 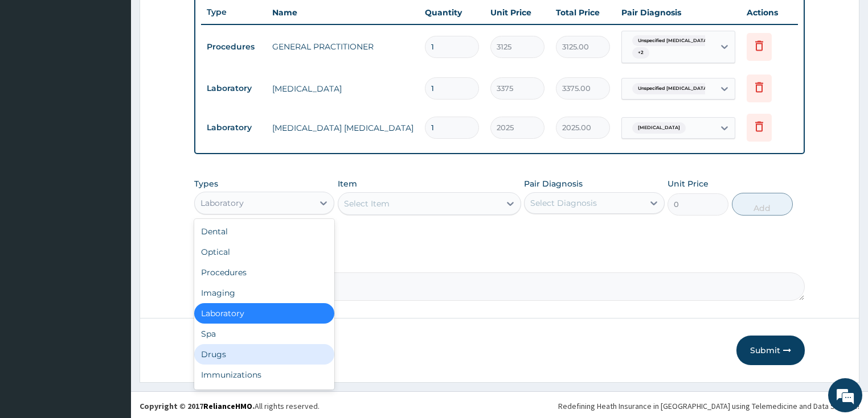 I want to click on th: Actions, so click(x=769, y=12).